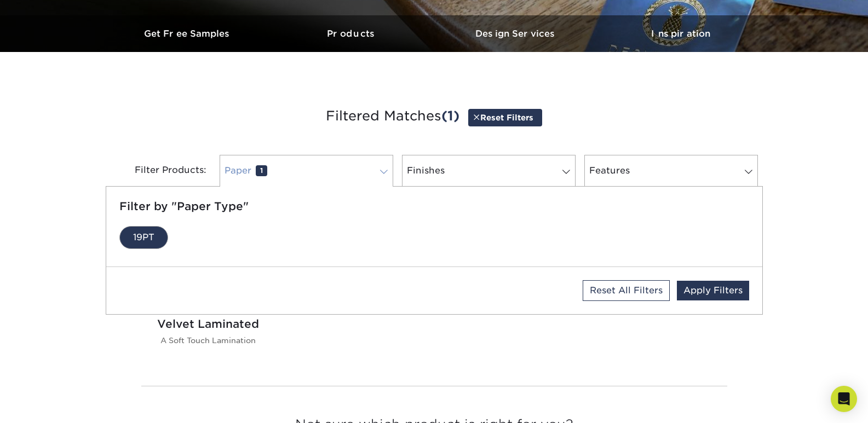 The height and width of the screenshot is (423, 868). What do you see at coordinates (681, 34) in the screenshot?
I see `h3: Inspiration` at bounding box center [681, 34].